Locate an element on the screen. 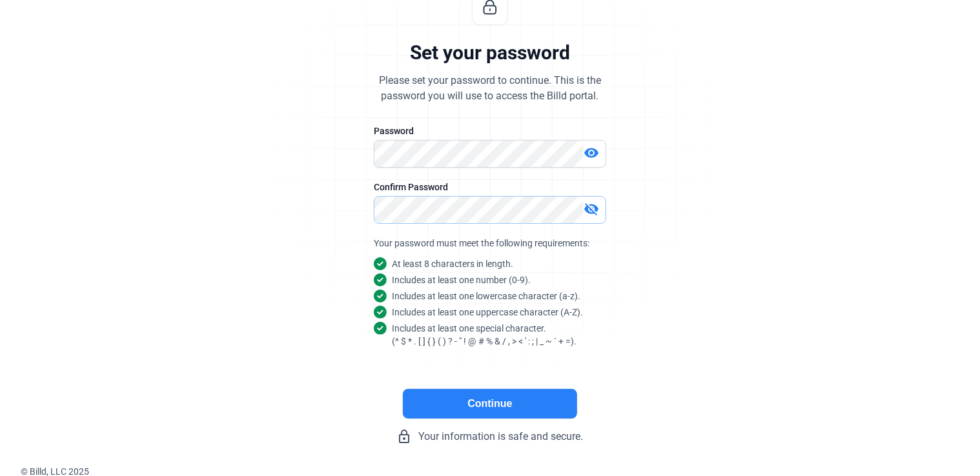  div: Set your password is located at coordinates (490, 53).